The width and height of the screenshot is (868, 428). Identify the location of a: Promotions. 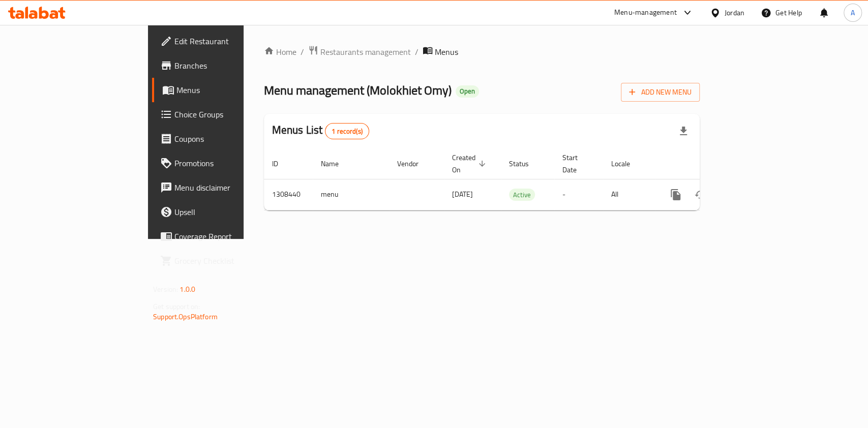
(223, 163).